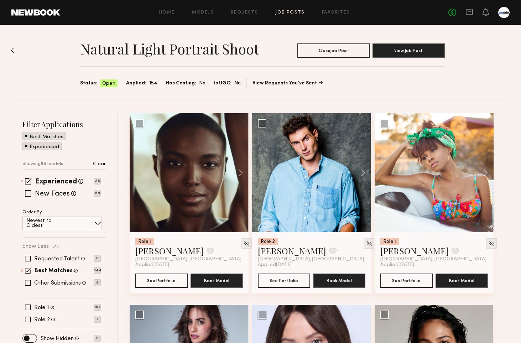  Describe the element at coordinates (44, 147) in the screenshot. I see `p: Experienced` at that location.